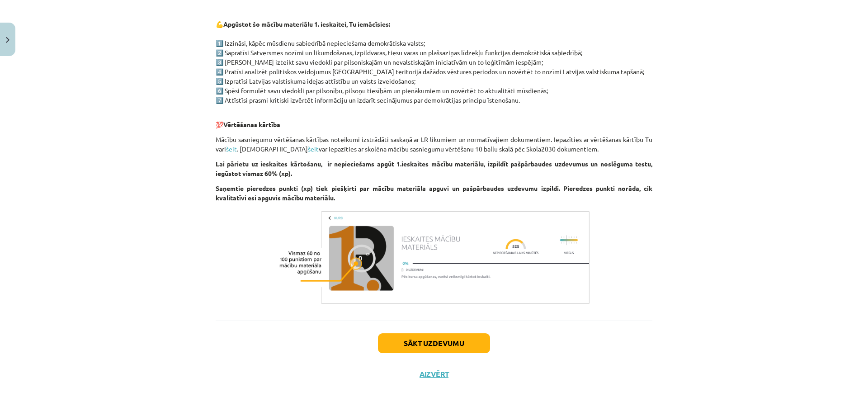 The width and height of the screenshot is (868, 412). What do you see at coordinates (252, 125) in the screenshot?
I see `b: Vērtēšanas kārtība` at bounding box center [252, 125].